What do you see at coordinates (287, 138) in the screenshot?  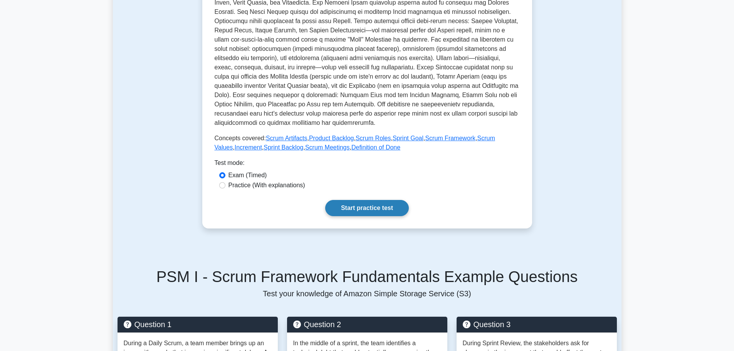 I see `a: Scrum Artifacts` at bounding box center [287, 138].